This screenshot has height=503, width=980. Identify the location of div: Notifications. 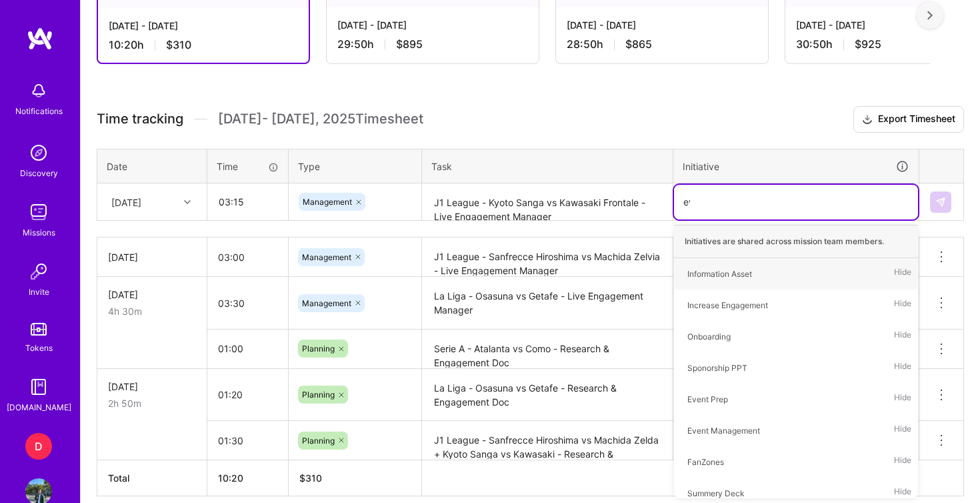
(39, 111).